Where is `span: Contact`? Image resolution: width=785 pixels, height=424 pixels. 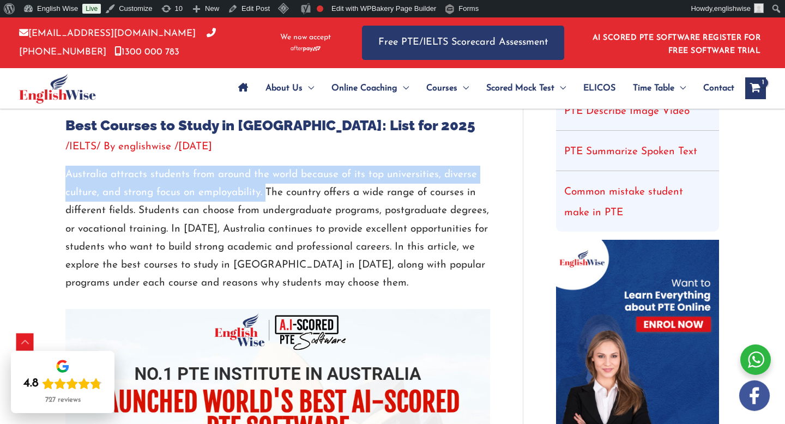 span: Contact is located at coordinates (719, 88).